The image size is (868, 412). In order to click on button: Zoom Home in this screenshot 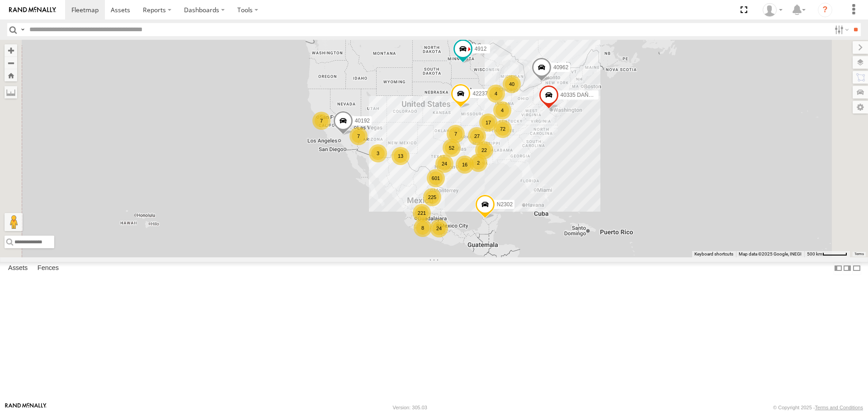, I will do `click(11, 75)`.